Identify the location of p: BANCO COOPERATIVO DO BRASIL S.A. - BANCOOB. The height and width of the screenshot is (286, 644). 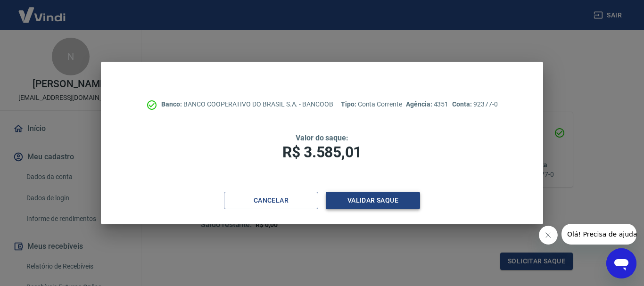
(247, 104).